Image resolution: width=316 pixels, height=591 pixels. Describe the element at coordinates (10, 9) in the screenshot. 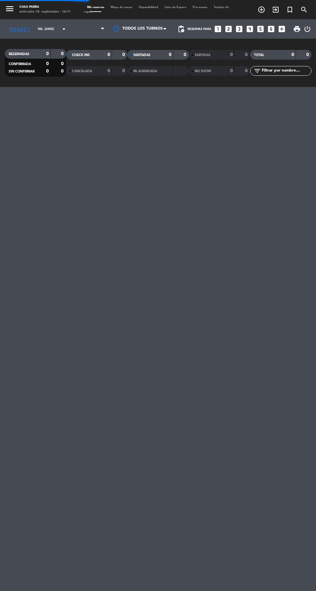

I see `i: menu` at that location.